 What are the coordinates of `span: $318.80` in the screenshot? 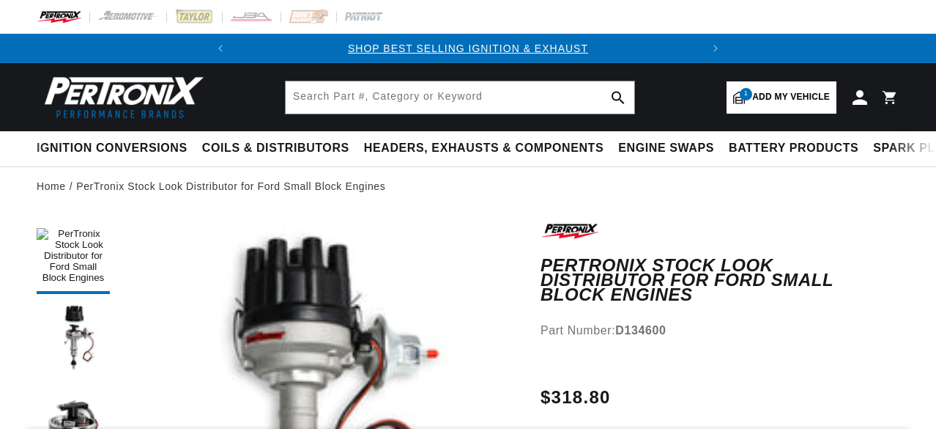 It's located at (576, 397).